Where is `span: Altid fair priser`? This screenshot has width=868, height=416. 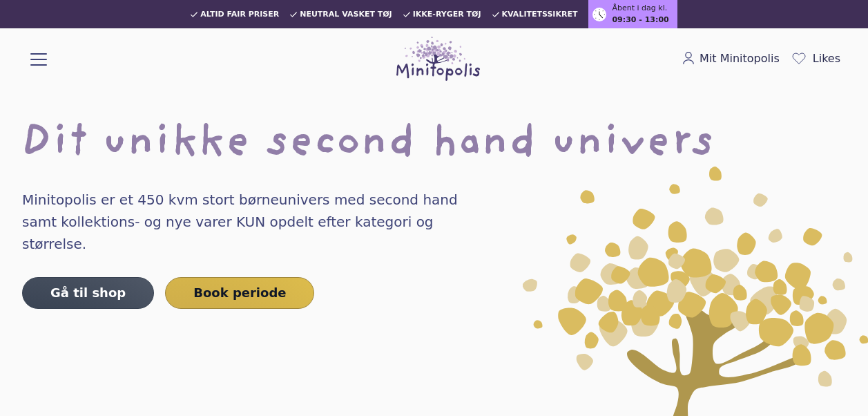 span: Altid fair priser is located at coordinates (240, 14).